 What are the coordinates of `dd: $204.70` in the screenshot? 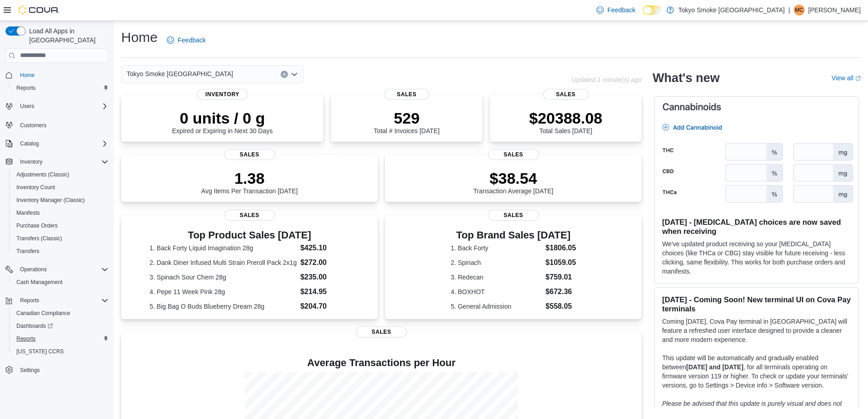 It's located at (325, 306).